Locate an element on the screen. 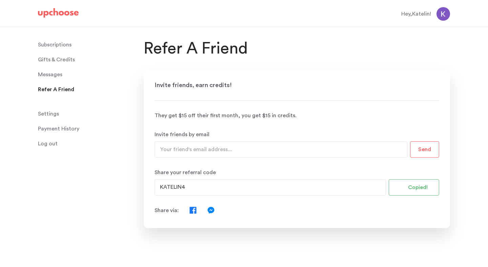 The height and width of the screenshot is (267, 488). p: Share via: is located at coordinates (166, 211).